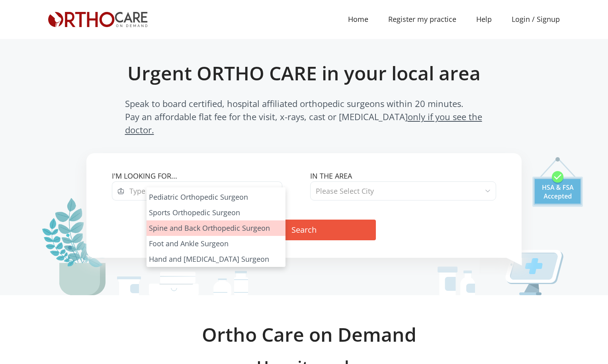 The height and width of the screenshot is (364, 608). I want to click on a: Help, so click(484, 19).